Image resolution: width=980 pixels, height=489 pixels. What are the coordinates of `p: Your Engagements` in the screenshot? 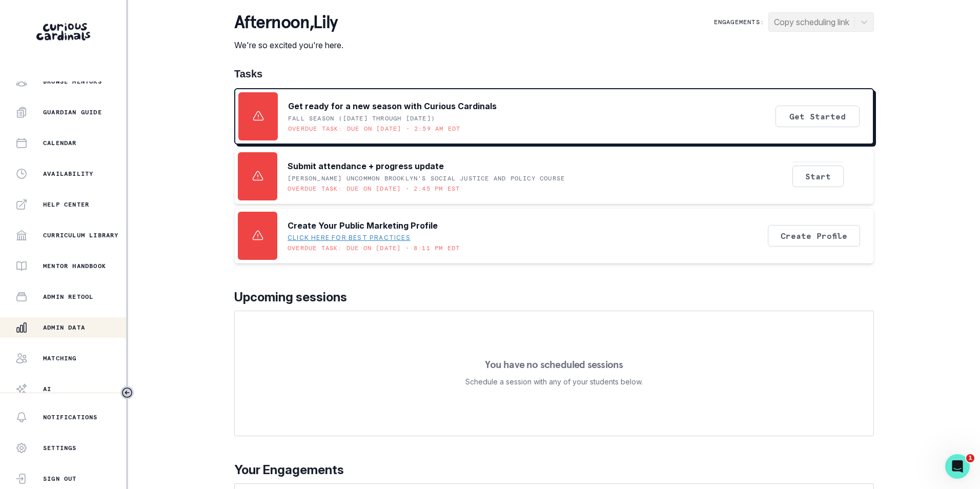 It's located at (554, 470).